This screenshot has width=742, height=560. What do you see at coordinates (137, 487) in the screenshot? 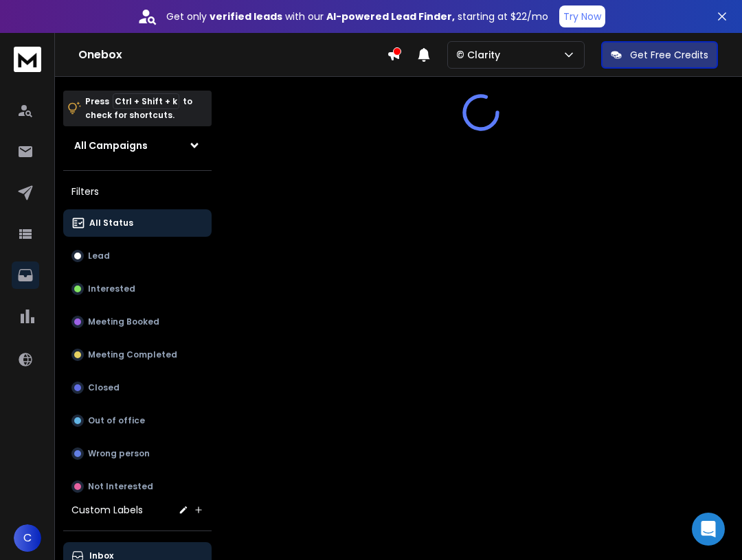
I see `button: Not Interested` at bounding box center [137, 487].